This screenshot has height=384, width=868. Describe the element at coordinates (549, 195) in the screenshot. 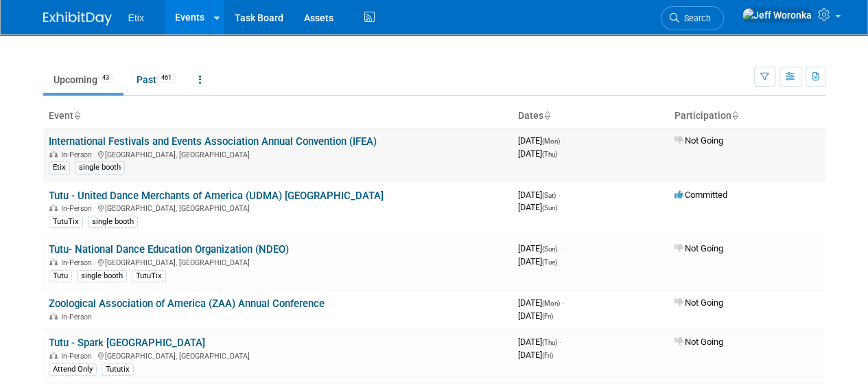

I see `span: (Sat)` at that location.